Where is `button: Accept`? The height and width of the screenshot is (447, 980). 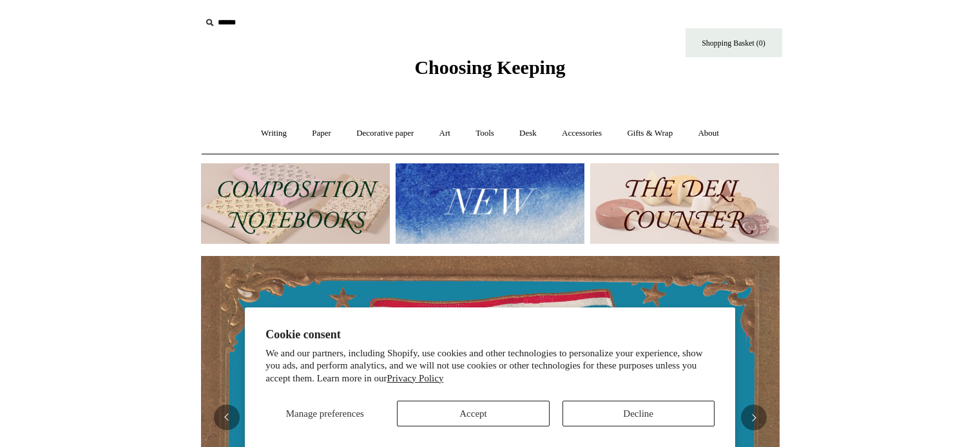 button: Accept is located at coordinates (473, 414).